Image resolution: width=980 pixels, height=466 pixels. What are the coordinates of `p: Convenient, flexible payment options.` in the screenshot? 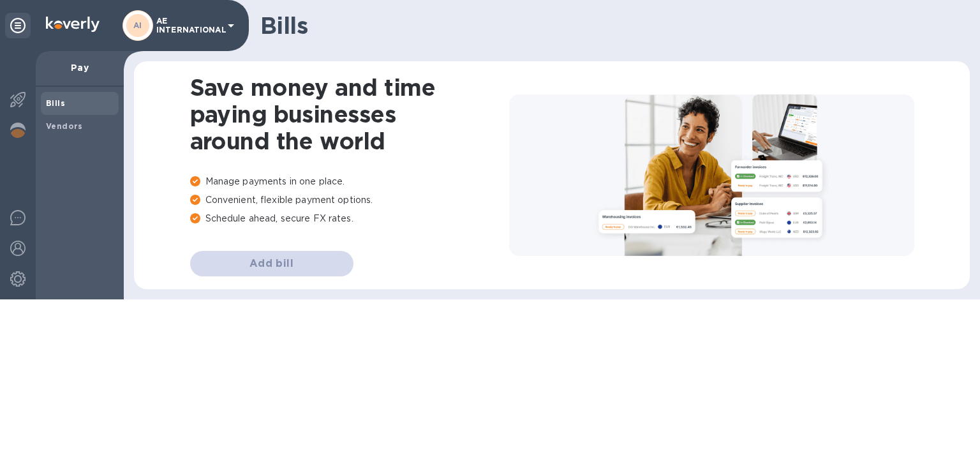 It's located at (350, 200).